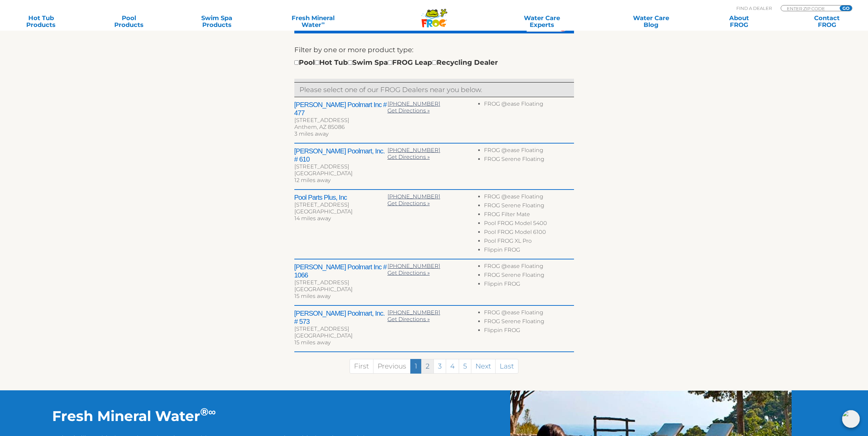 The height and width of the screenshot is (436, 868). What do you see at coordinates (739, 22) in the screenshot?
I see `a: AboutFROG` at bounding box center [739, 22].